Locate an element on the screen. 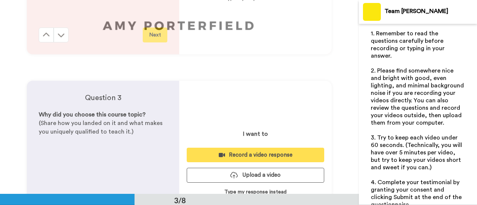  span: 2. Please find somewhere nice and bright with good, even lighting, and minimal background noise i... is located at coordinates (418, 97).